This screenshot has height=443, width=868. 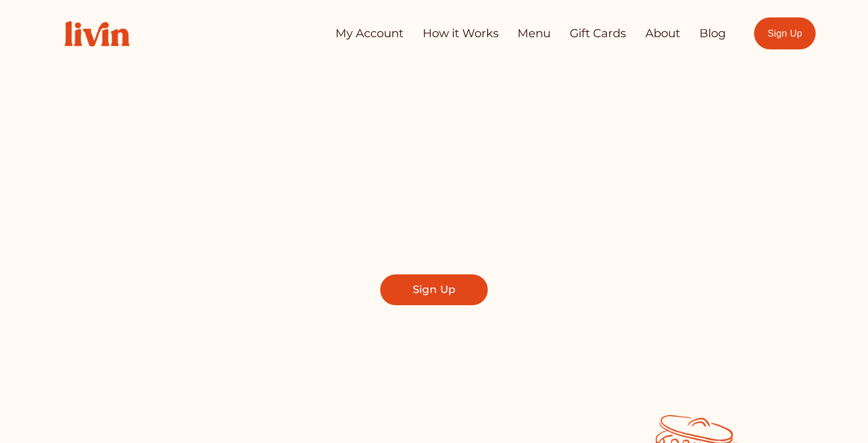 What do you see at coordinates (369, 33) in the screenshot?
I see `a: My Account` at bounding box center [369, 33].